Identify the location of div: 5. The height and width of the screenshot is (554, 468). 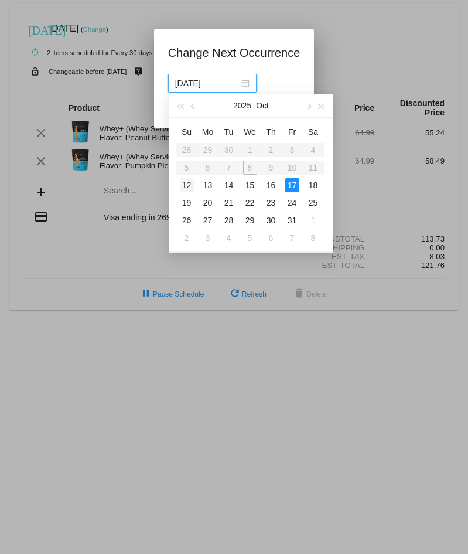
(250, 238).